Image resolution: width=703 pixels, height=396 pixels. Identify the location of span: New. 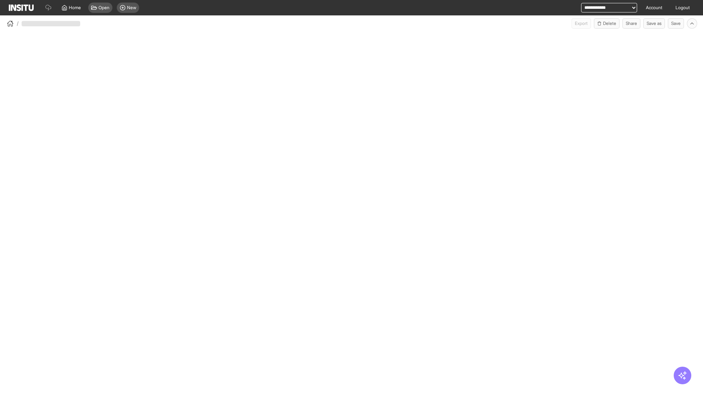
(131, 8).